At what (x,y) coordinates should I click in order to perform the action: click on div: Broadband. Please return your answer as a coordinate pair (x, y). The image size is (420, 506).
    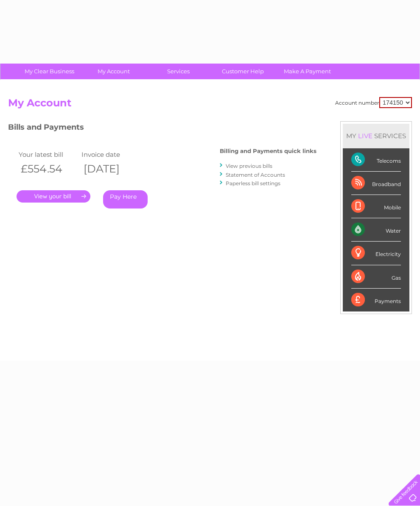
    Looking at the image, I should click on (375, 183).